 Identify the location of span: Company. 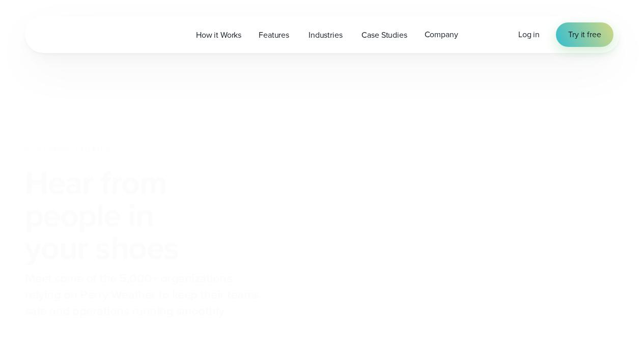
(441, 35).